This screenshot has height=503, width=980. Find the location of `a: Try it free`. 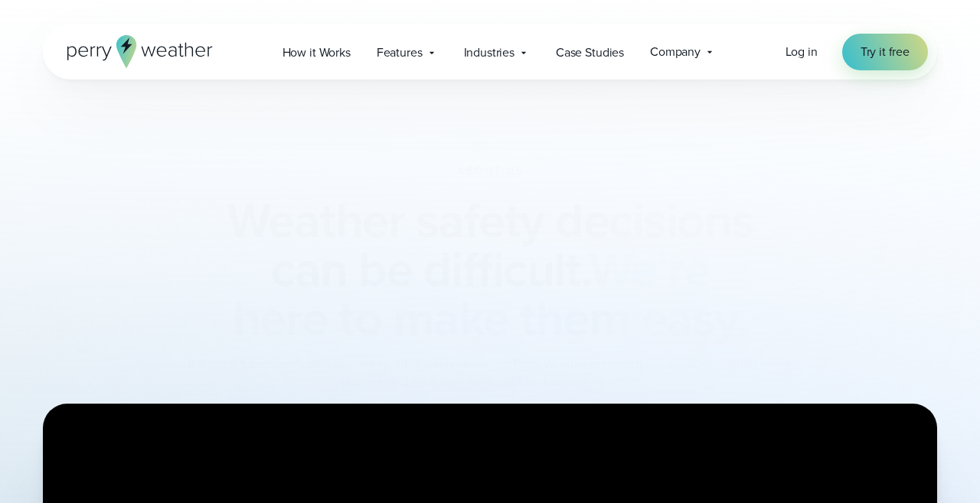

a: Try it free is located at coordinates (885, 52).